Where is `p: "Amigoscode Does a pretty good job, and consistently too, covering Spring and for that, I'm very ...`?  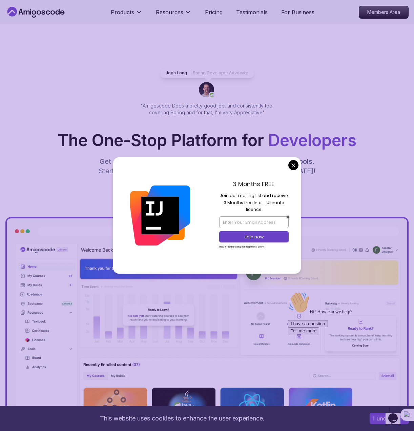 p: "Amigoscode Does a pretty good job, and consistently too, covering Spring and for that, I'm very ... is located at coordinates (207, 109).